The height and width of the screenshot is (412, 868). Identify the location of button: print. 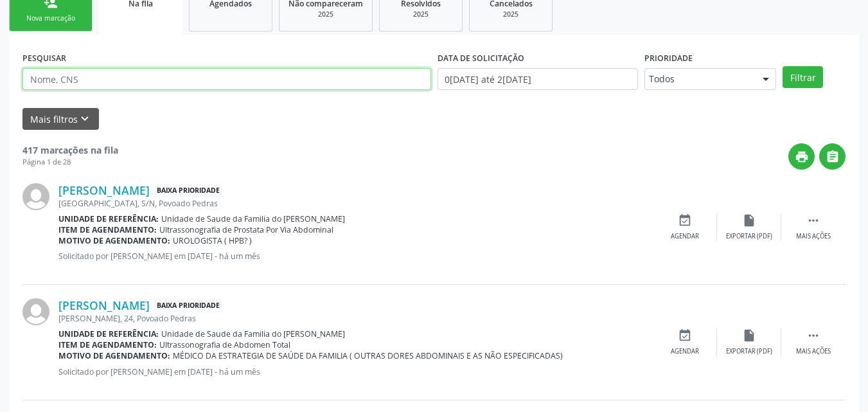
(801, 156).